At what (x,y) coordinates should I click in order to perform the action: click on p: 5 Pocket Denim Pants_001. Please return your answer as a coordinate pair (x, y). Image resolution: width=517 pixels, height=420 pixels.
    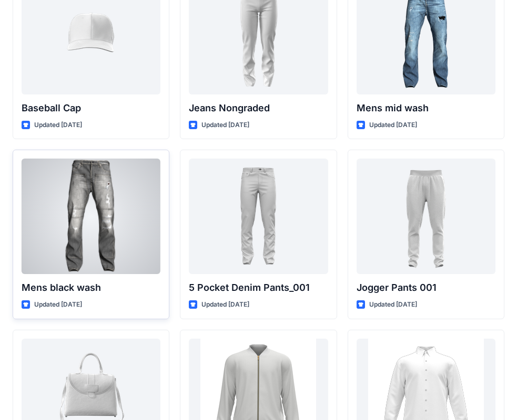
    Looking at the image, I should click on (258, 288).